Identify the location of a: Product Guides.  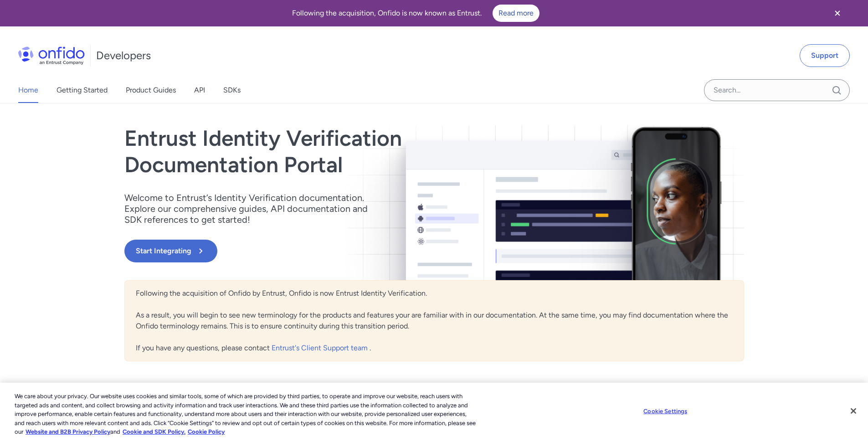
(151, 90).